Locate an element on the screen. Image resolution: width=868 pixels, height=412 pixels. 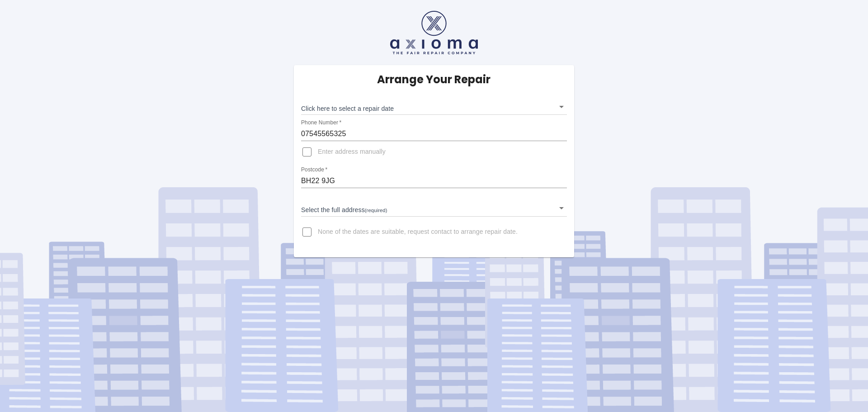
span: None of the dates are suitable, request contact to arrange repair date. is located at coordinates (418, 232).